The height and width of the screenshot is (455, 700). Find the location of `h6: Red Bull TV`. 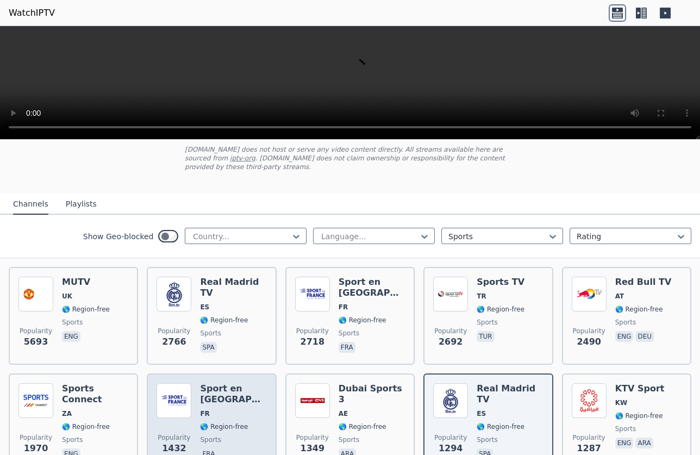

h6: Red Bull TV is located at coordinates (644, 282).